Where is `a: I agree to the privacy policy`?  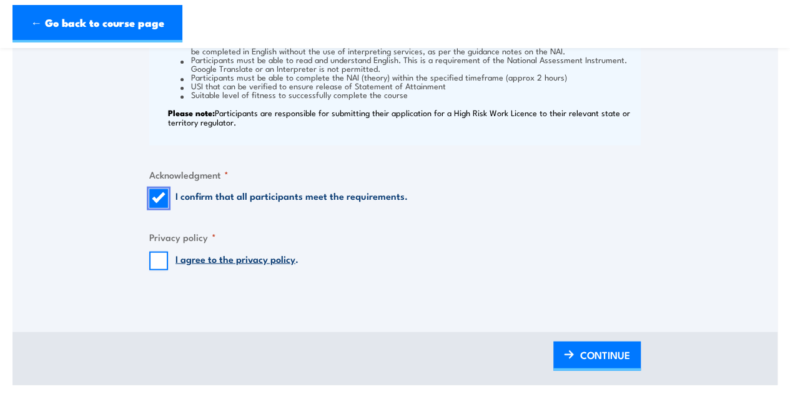
a: I agree to the privacy policy is located at coordinates (235, 259).